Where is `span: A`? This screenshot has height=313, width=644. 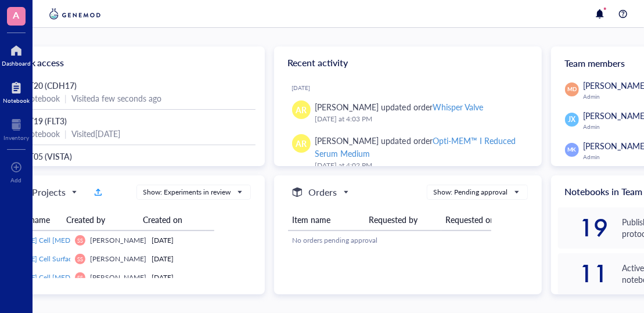 span: A is located at coordinates (16, 14).